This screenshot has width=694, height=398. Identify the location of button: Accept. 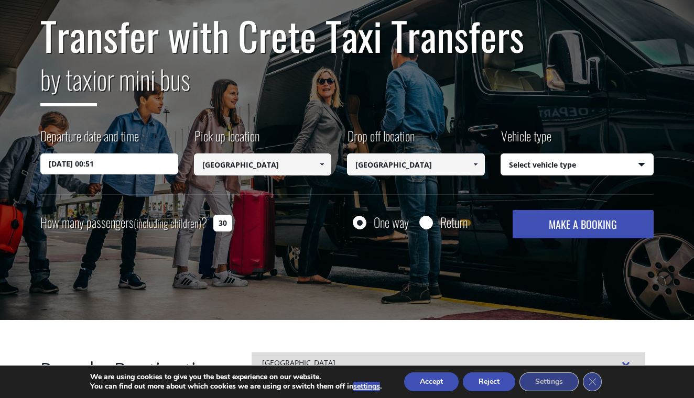
(431, 382).